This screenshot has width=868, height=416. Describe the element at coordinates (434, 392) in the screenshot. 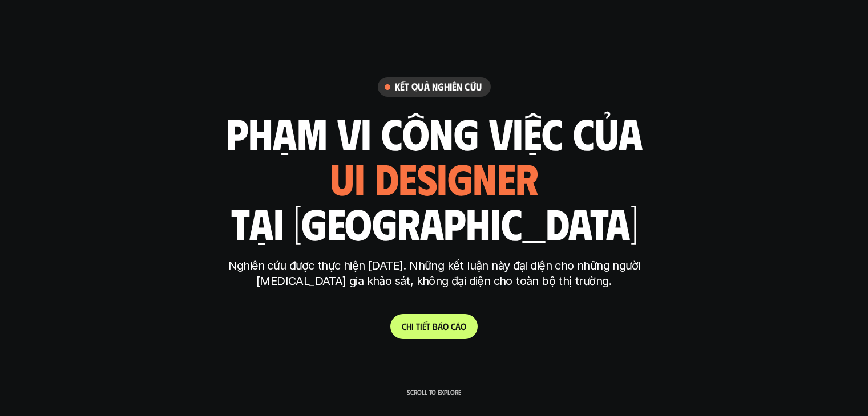

I see `p: Scroll to explore` at that location.